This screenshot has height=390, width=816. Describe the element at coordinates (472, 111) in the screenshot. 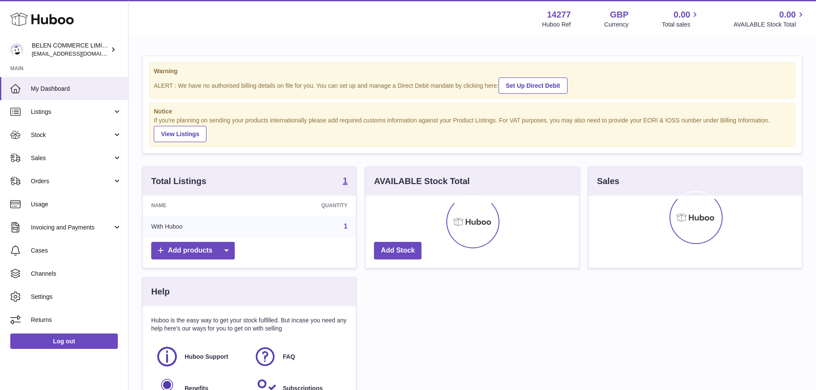

I see `strong: Notice` at that location.